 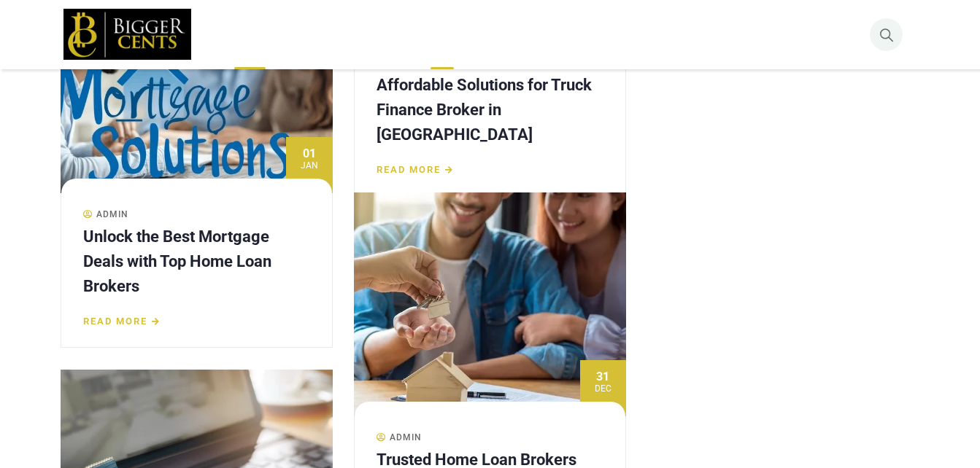 I want to click on span: Services, so click(x=314, y=34).